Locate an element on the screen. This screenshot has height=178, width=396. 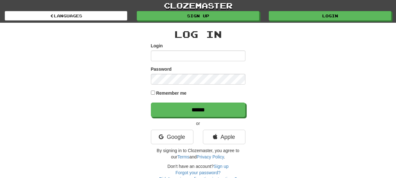
label: Remember me is located at coordinates (171, 93).